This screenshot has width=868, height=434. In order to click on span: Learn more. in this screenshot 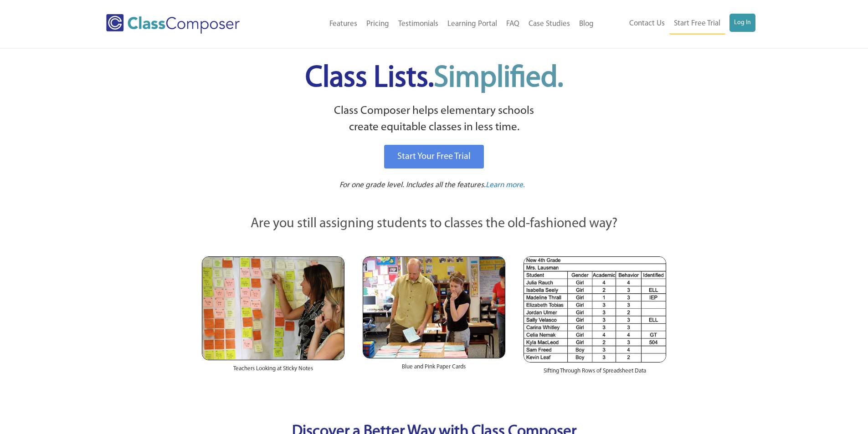, I will do `click(505, 185)`.